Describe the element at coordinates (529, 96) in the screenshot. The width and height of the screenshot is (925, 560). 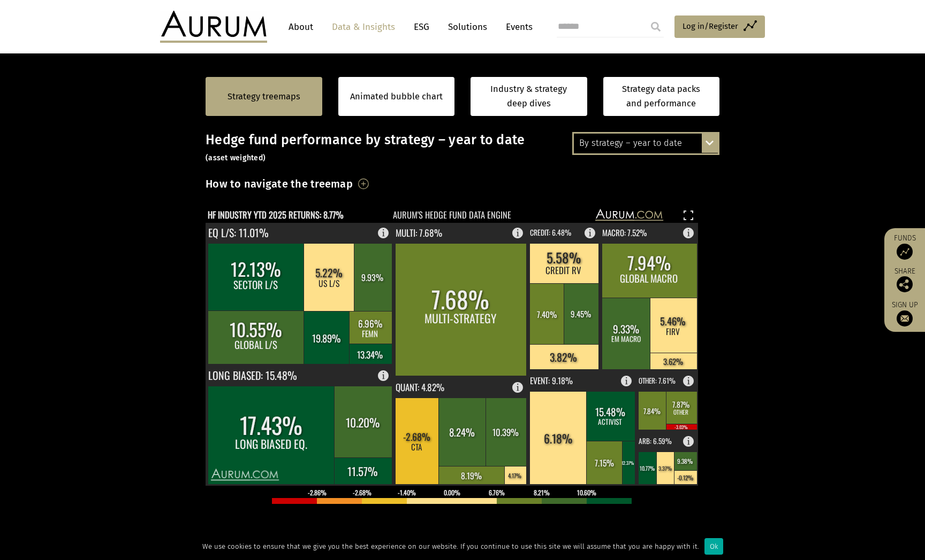
I see `a: Industry & strategy deep dives` at that location.